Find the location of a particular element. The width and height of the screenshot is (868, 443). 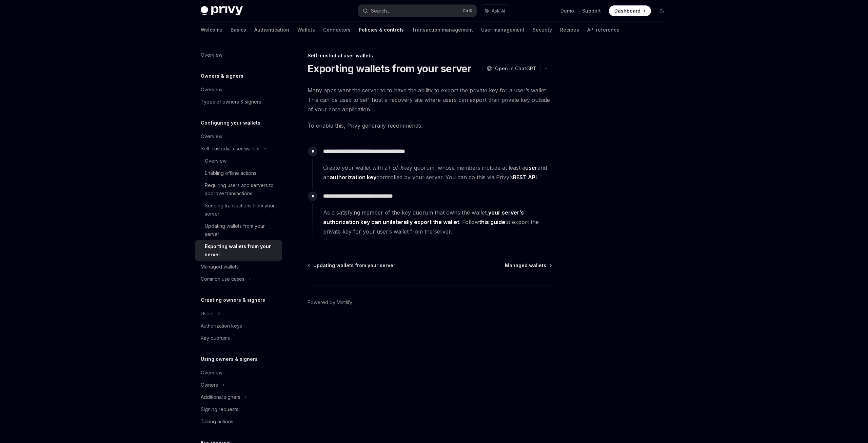

a: Sending transactions from your server is located at coordinates (238, 209).